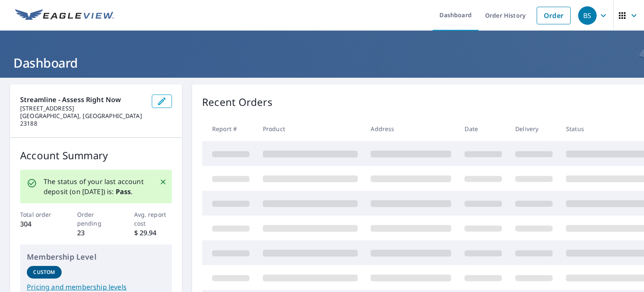 The width and height of the screenshot is (644, 292). Describe the element at coordinates (96, 233) in the screenshot. I see `p: 23` at that location.